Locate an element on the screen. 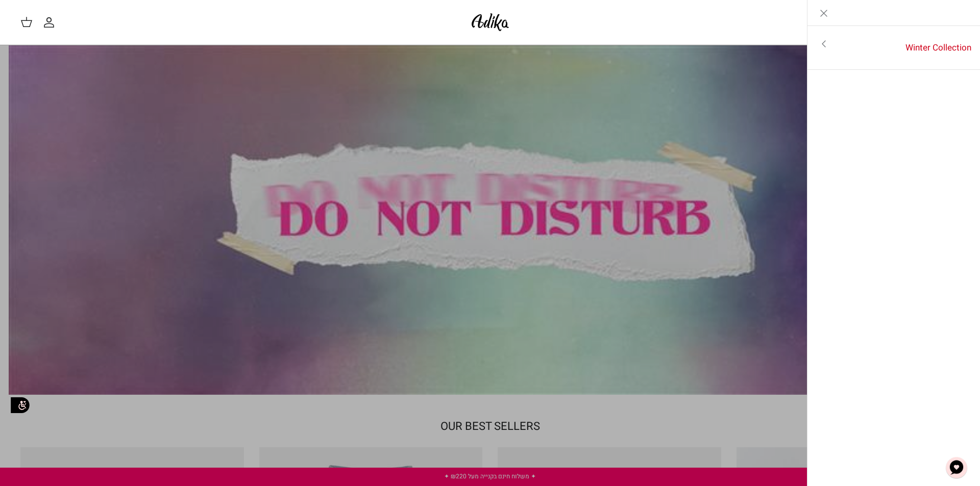  img: accessibility_icon02.svg is located at coordinates (20, 406).